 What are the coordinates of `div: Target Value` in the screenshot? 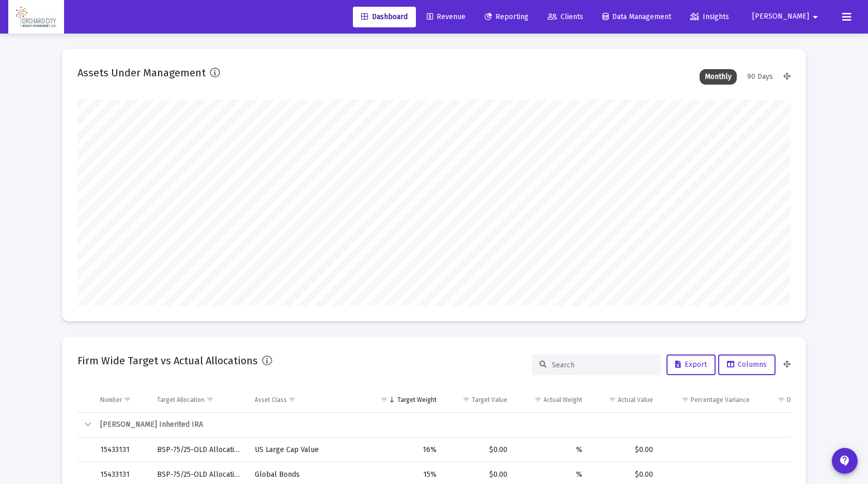 It's located at (489, 400).